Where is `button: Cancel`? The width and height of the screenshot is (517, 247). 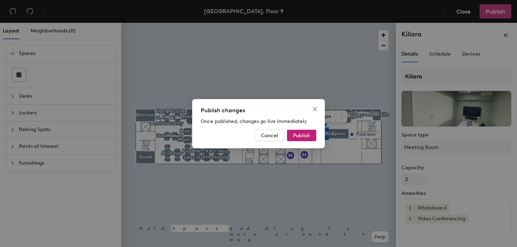
button: Cancel is located at coordinates (269, 135).